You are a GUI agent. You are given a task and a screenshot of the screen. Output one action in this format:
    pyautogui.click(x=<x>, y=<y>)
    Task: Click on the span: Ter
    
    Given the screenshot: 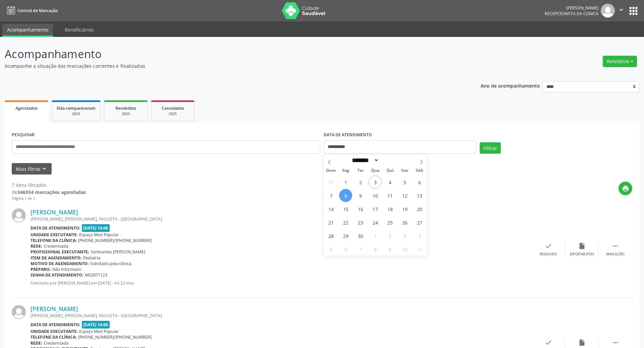 What is the action you would take?
    pyautogui.click(x=361, y=171)
    